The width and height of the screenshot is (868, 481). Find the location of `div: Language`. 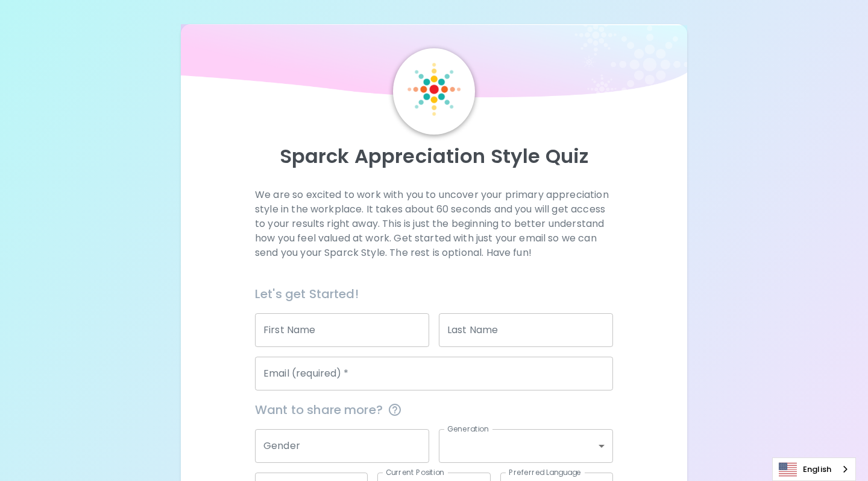

div: Language is located at coordinates (813, 468).